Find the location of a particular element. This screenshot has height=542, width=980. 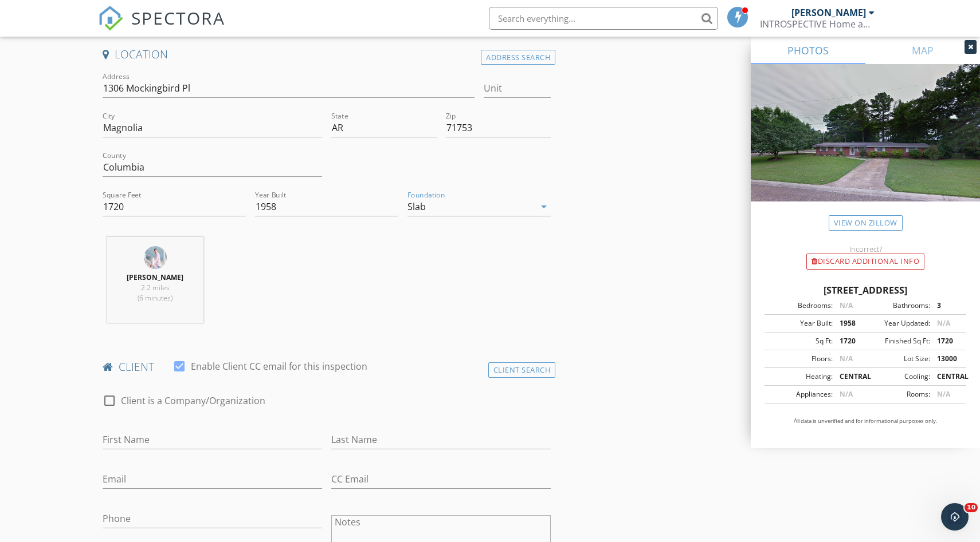

div: Discard Additional info is located at coordinates (865, 261).